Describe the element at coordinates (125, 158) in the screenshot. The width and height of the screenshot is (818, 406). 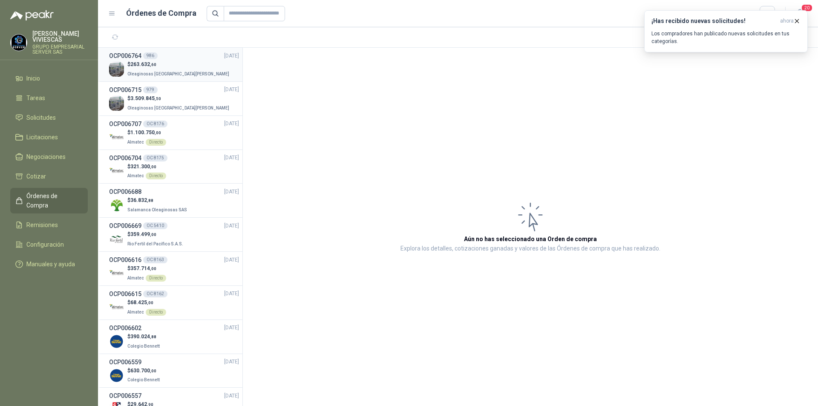
I see `h3: OCP006704` at that location.